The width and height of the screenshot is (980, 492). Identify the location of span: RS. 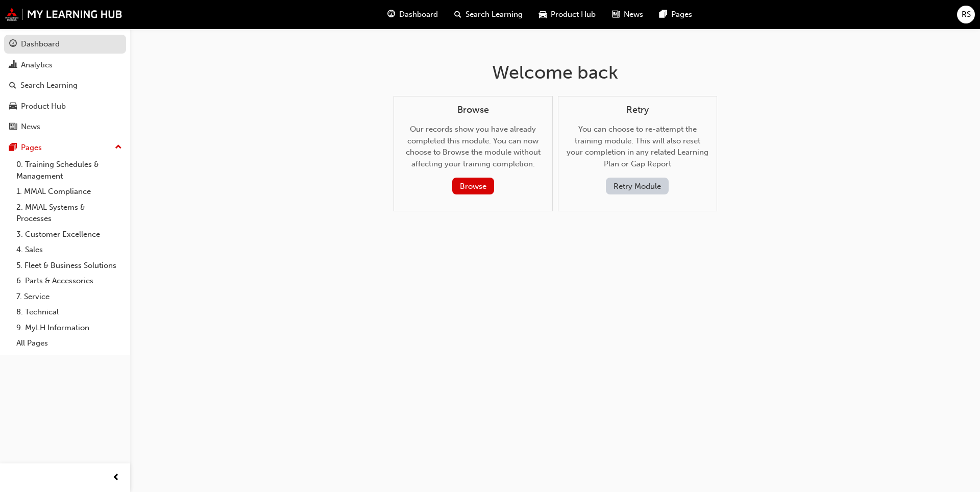
(966, 14).